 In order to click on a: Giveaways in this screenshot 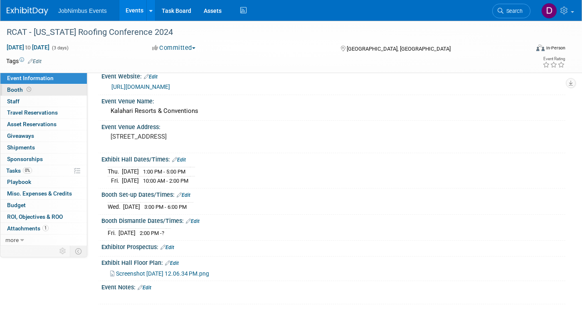, I will do `click(44, 136)`.